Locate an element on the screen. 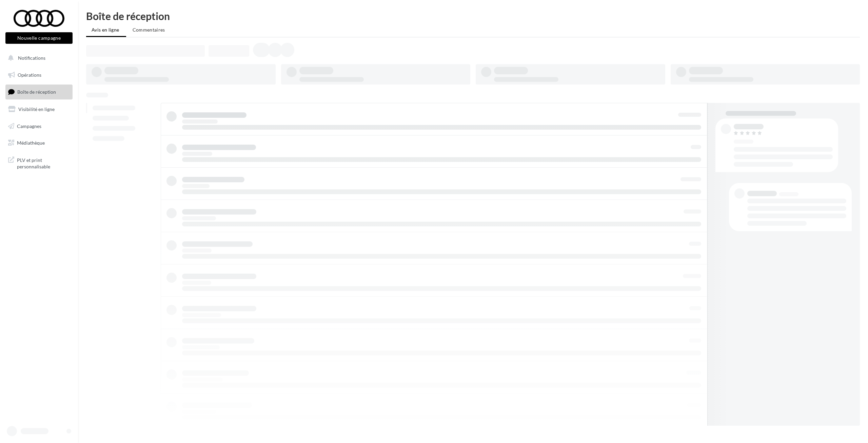 This screenshot has width=868, height=443. span: Campagnes is located at coordinates (29, 126).